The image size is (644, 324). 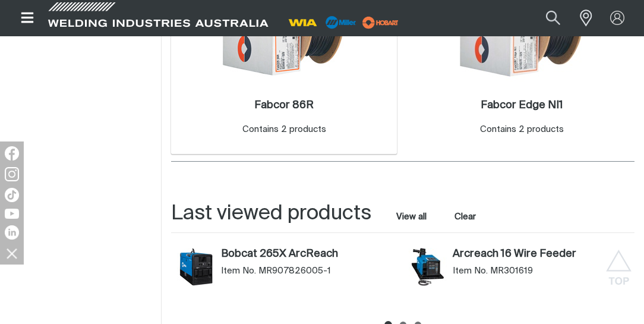 What do you see at coordinates (309, 254) in the screenshot?
I see `a: Bobcat 265X ArcReach` at bounding box center [309, 254].